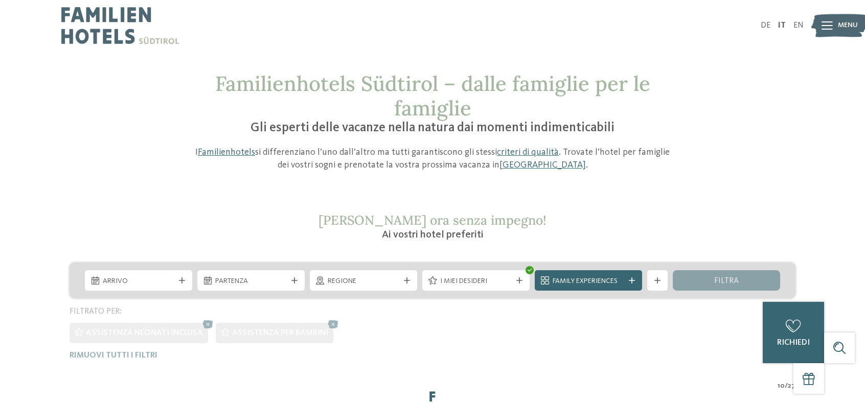  Describe the element at coordinates (433, 159) in the screenshot. I see `p: I si differenziano l’uno dall’altro ma tutti garantiscono gli stessi . Trovate l’hotel per famigl...` at that location.